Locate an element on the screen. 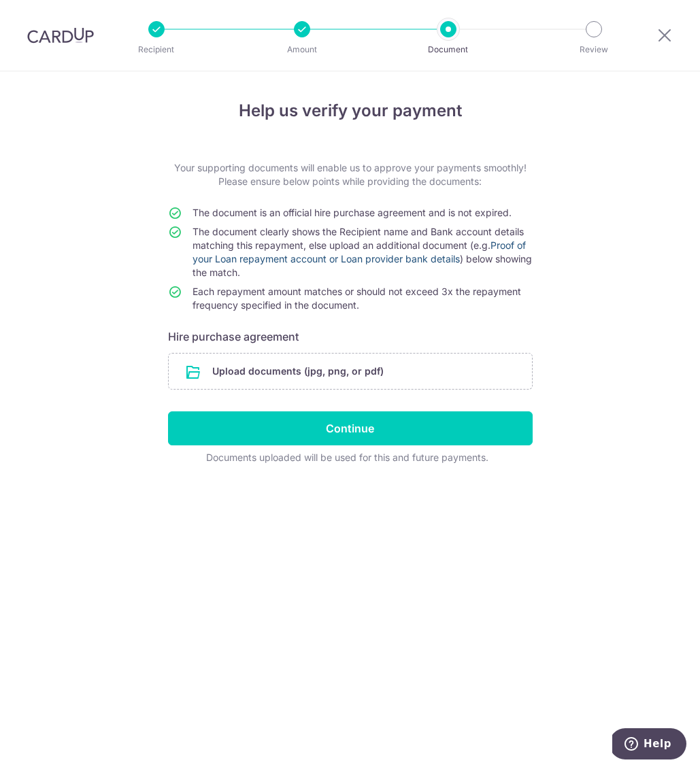 The height and width of the screenshot is (769, 700). p: Amount is located at coordinates (302, 49).